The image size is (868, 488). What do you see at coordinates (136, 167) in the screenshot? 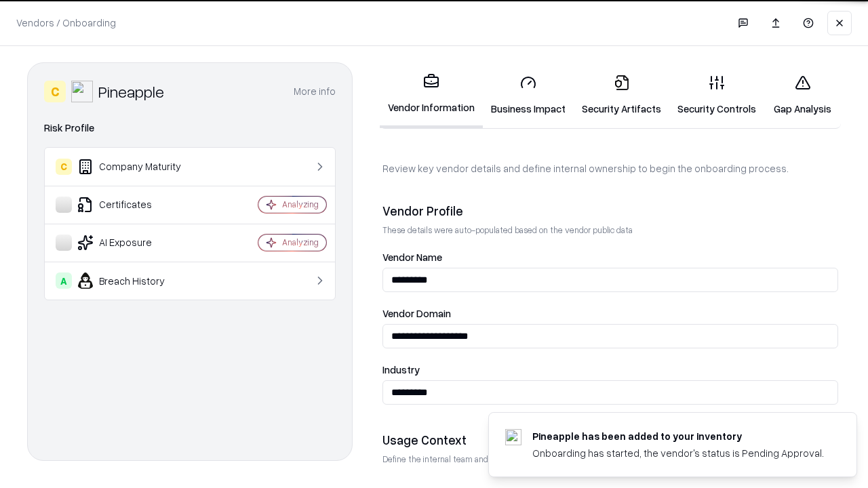
I see `div: Company Maturity` at bounding box center [136, 167].